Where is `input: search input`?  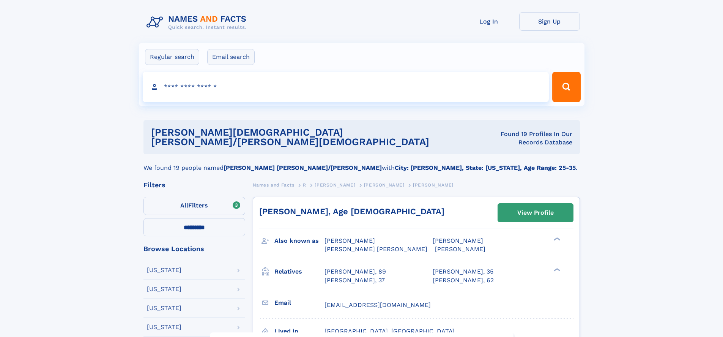
input: search input is located at coordinates (346, 87).